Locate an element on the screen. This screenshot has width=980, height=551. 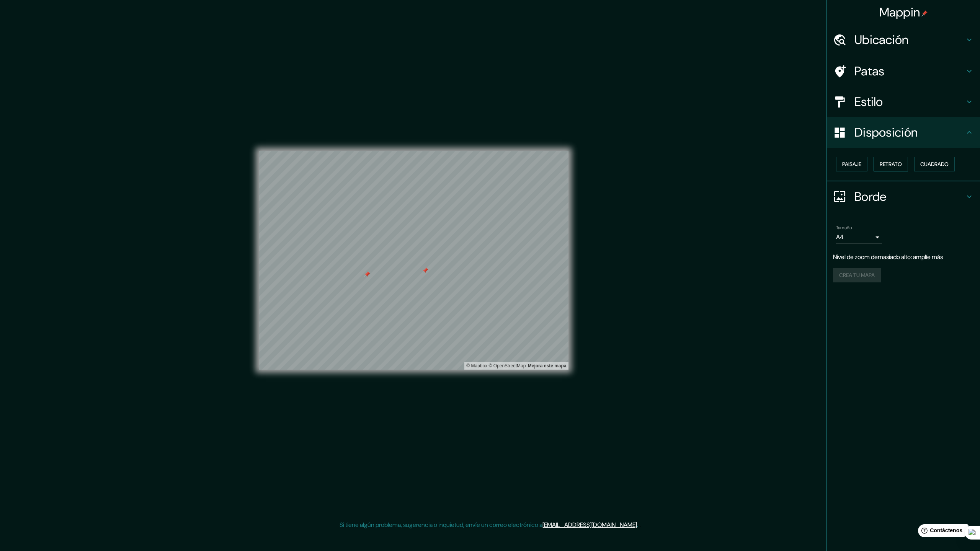
font: Disposición is located at coordinates (886, 132).